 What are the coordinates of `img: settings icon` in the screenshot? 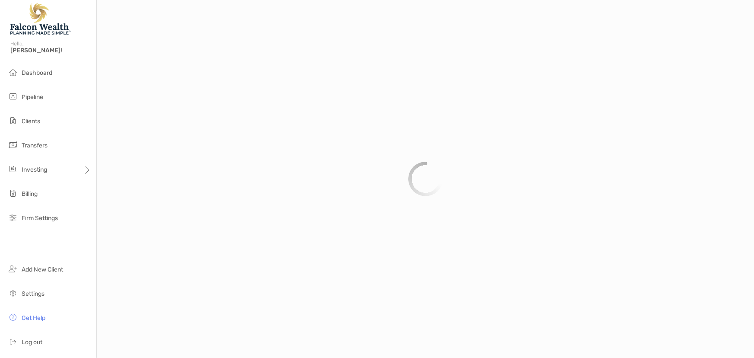 It's located at (13, 293).